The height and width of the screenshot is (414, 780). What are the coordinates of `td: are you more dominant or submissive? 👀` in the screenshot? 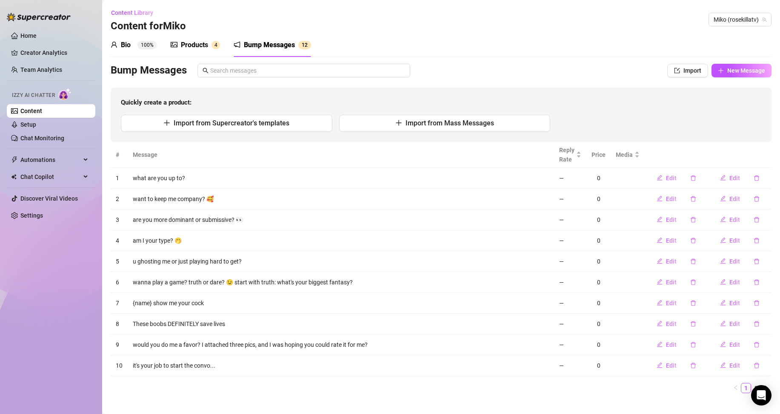 It's located at (341, 220).